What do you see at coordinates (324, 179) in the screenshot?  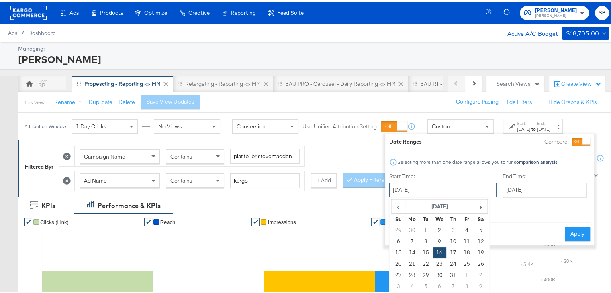 I see `button: + Add` at bounding box center [324, 179].